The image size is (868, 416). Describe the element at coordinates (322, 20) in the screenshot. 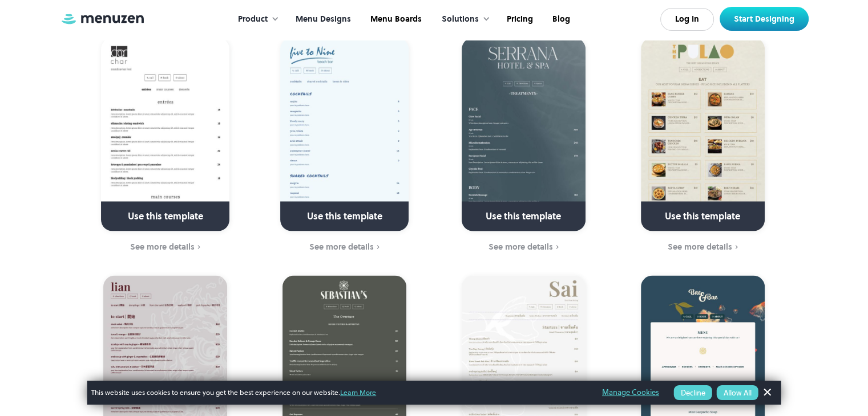

I see `a: Menu Designs` at that location.